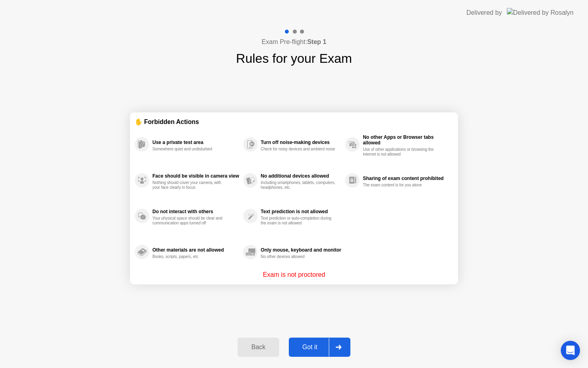 Image resolution: width=588 pixels, height=368 pixels. What do you see at coordinates (299, 149) in the screenshot?
I see `div: Check for noisy devices and ambient noise` at bounding box center [299, 149].